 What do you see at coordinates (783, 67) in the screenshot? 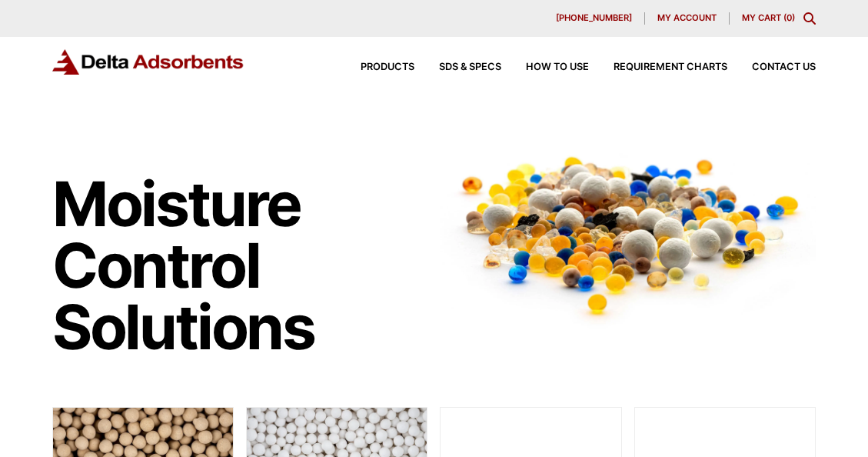
I see `span: Contact Us` at bounding box center [783, 67].